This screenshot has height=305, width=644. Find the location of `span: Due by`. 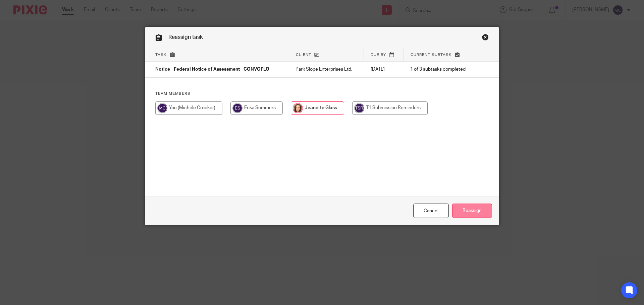

span: Due by is located at coordinates (379, 55).